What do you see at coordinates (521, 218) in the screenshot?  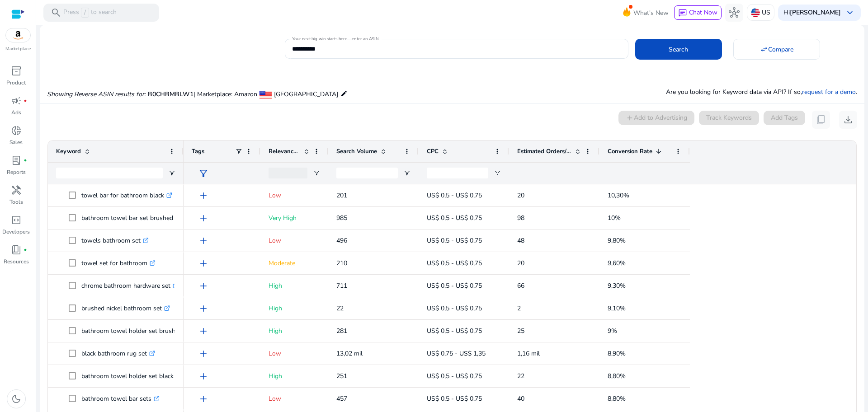 I see `span: 98` at bounding box center [521, 218].